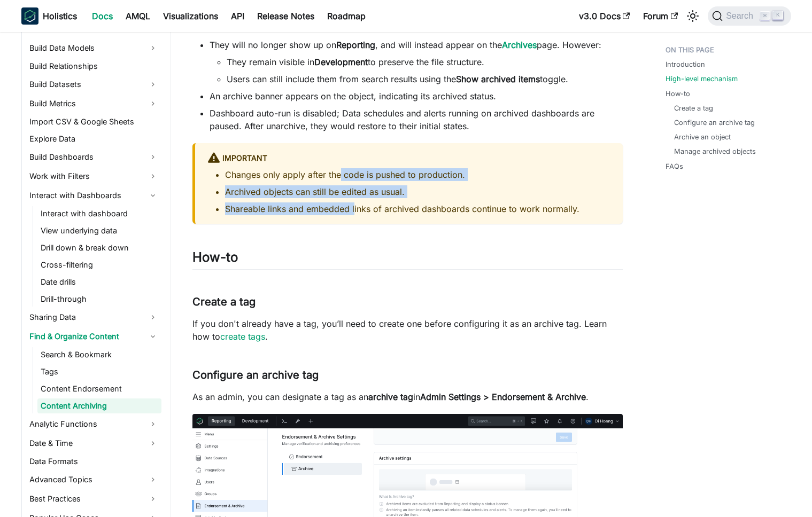 This screenshot has width=812, height=517. I want to click on a: API, so click(237, 16).